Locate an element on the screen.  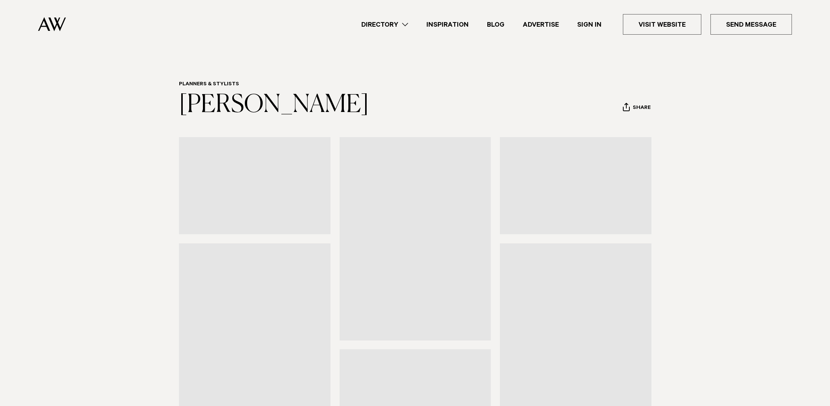
a: Inspiration is located at coordinates (447, 24).